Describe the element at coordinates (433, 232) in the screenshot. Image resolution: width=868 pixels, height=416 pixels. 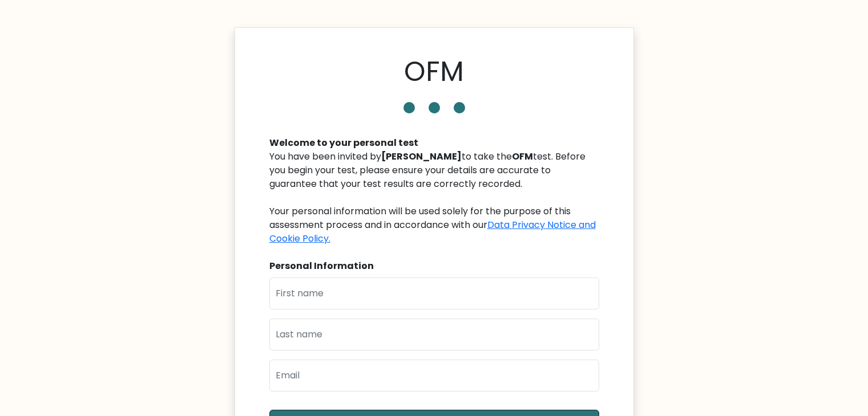
I see `a: Data Privacy Notice and Cookie Policy.` at that location.